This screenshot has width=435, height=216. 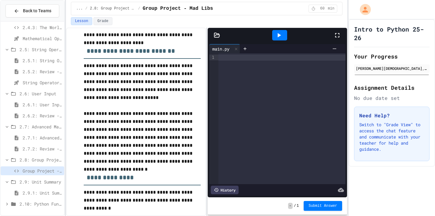 What do you see at coordinates (103, 21) in the screenshot?
I see `button: Grade` at bounding box center [103, 21].